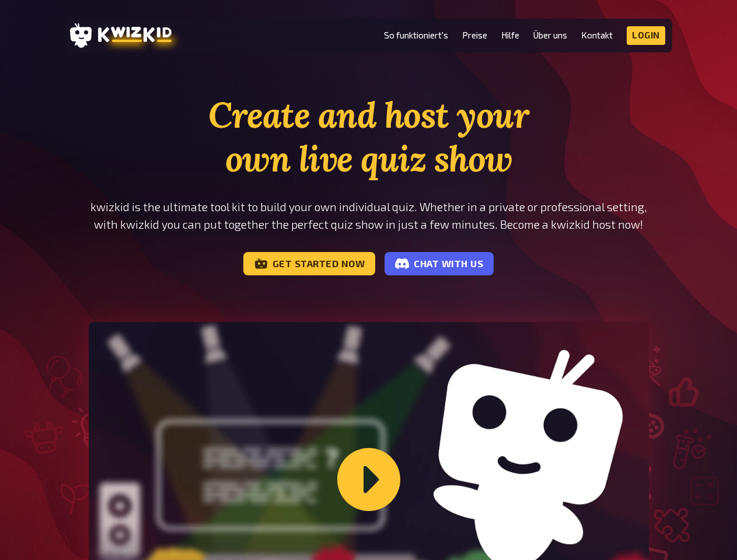 This screenshot has width=737, height=560. Describe the element at coordinates (551, 35) in the screenshot. I see `a: Über uns` at that location.